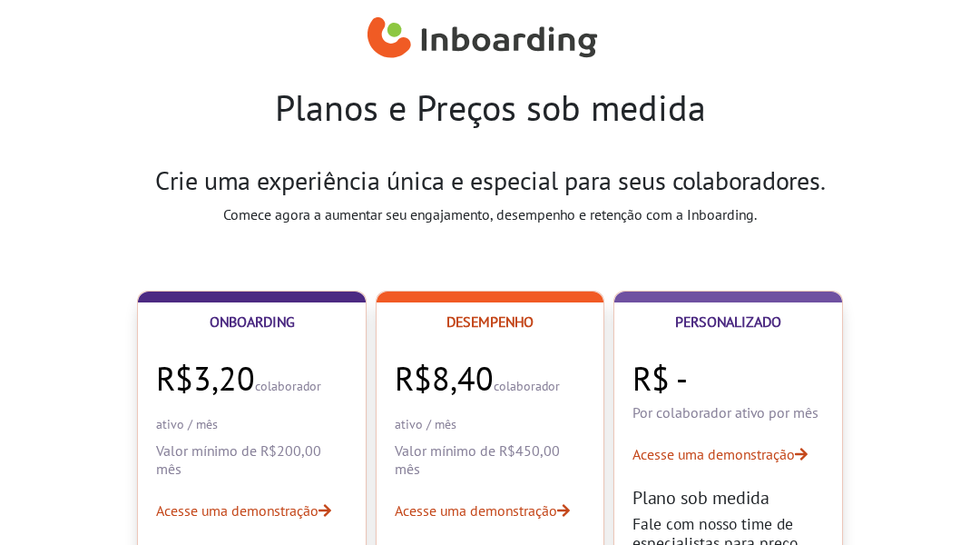  What do you see at coordinates (490, 460) in the screenshot?
I see `p: Valor mínimo de R$450,00 mês` at bounding box center [490, 460].